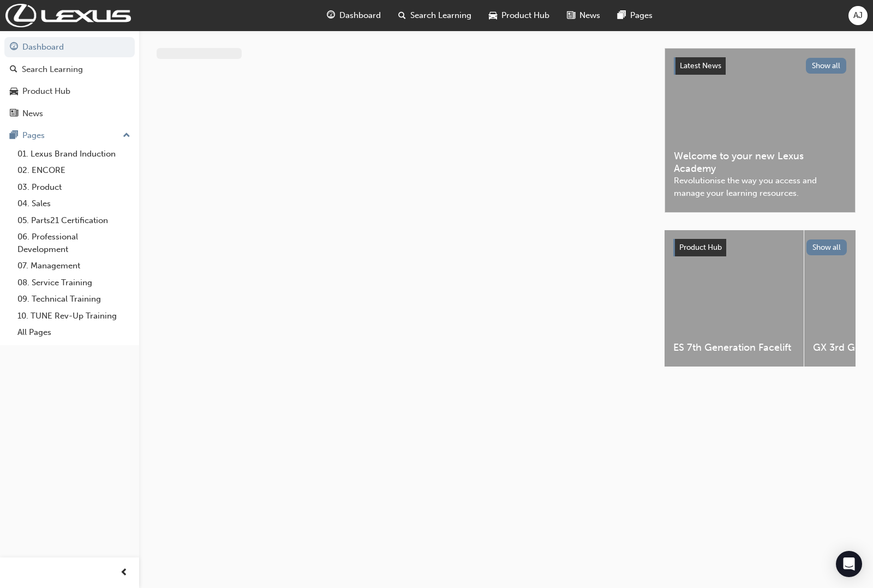  Describe the element at coordinates (33, 135) in the screenshot. I see `div: Pages` at that location.